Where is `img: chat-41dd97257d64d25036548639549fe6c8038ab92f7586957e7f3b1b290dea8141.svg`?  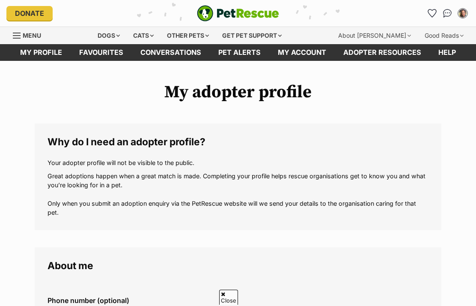 img: chat-41dd97257d64d25036548639549fe6c8038ab92f7586957e7f3b1b290dea8141.svg is located at coordinates (447, 13).